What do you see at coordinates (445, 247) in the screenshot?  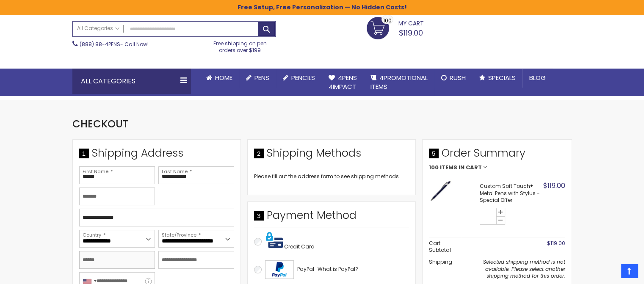 I see `th: Cart Subtotal` at bounding box center [445, 247].